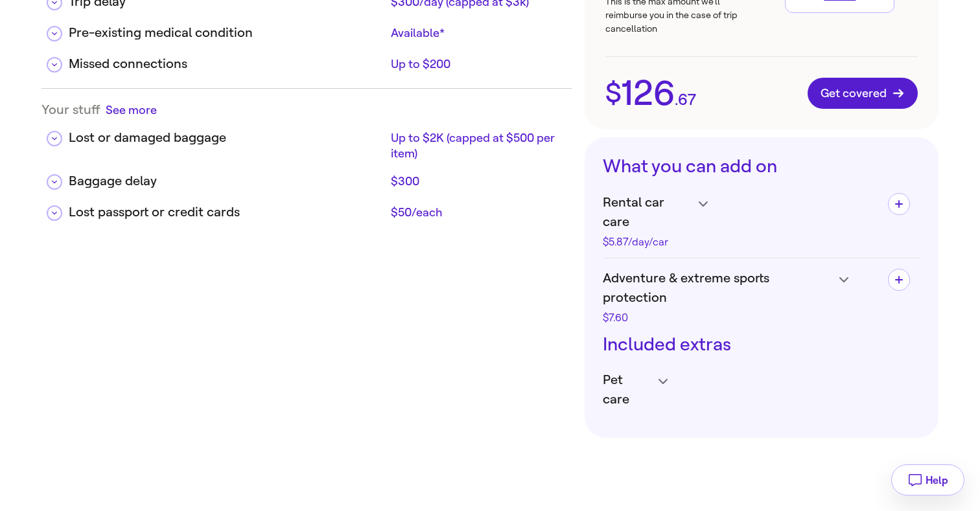  Describe the element at coordinates (476, 182) in the screenshot. I see `div: $300` at that location.